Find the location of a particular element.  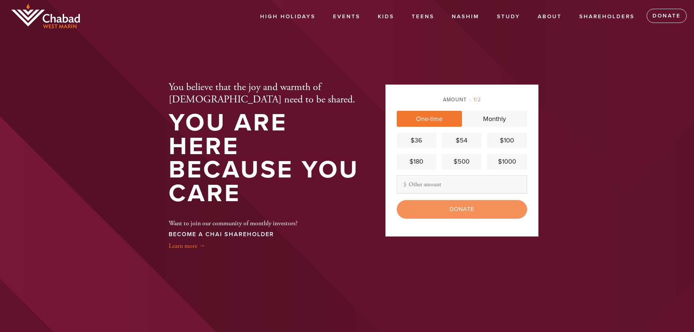

span: 1 is located at coordinates (475, 100).